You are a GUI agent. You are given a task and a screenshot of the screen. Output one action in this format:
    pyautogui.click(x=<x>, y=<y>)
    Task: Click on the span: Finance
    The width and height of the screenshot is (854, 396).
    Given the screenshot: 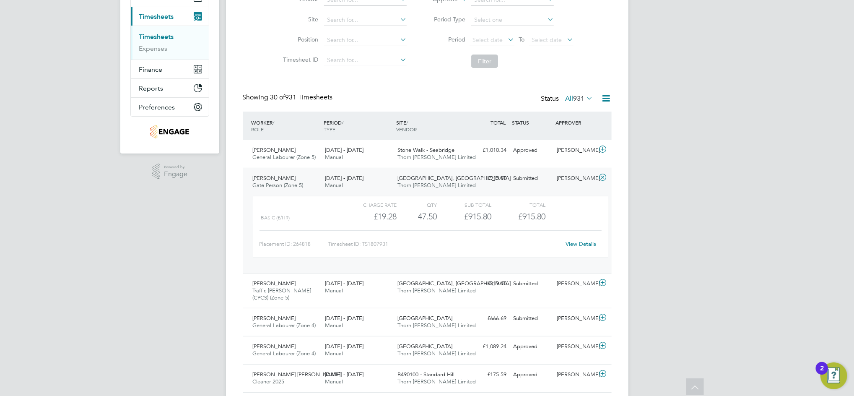 What is the action you would take?
    pyautogui.click(x=151, y=69)
    